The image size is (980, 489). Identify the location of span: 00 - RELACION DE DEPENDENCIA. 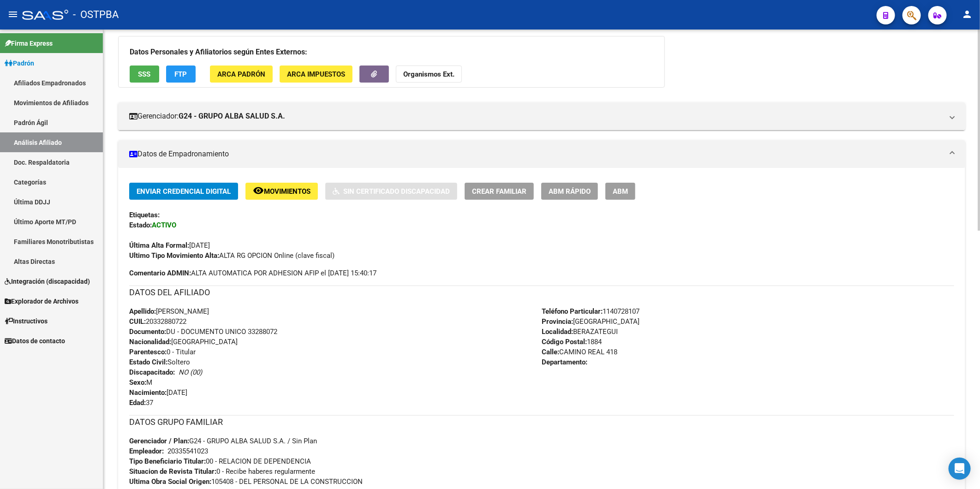
(220, 461).